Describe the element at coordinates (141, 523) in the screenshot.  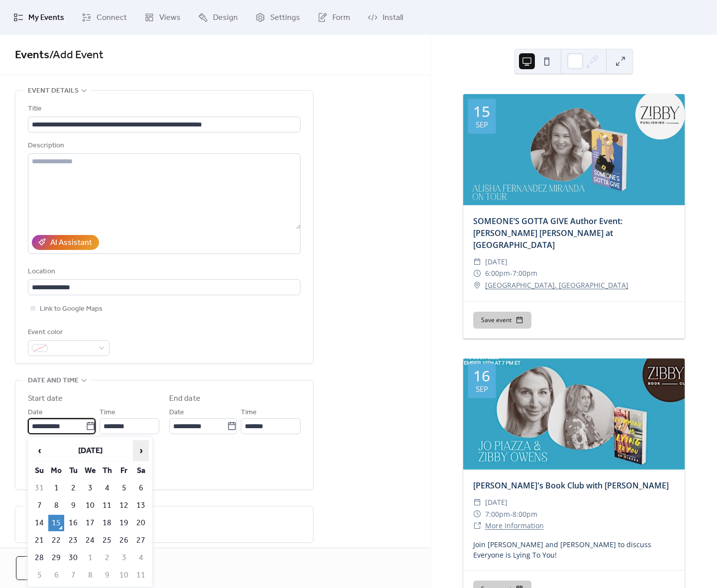
I see `td: 20` at that location.